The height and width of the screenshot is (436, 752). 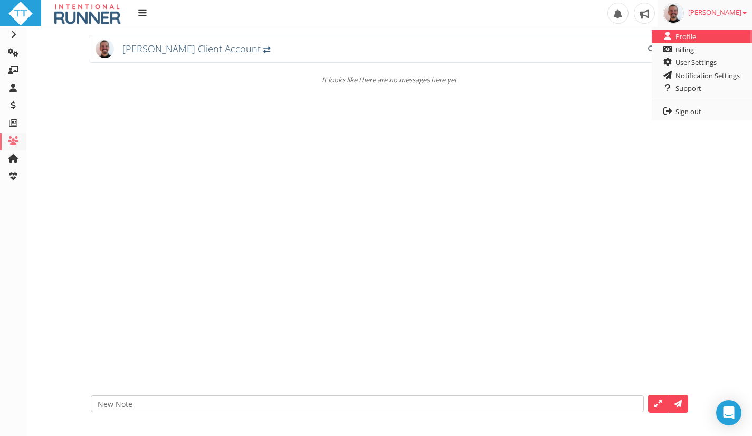 What do you see at coordinates (702, 50) in the screenshot?
I see `a: Billing` at bounding box center [702, 50].